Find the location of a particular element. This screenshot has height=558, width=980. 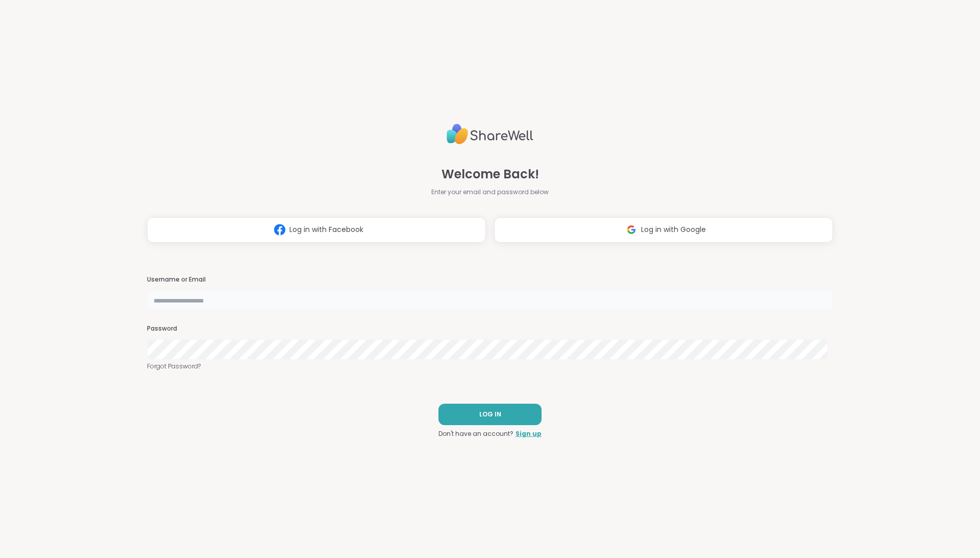

span: Log in with Google is located at coordinates (674, 229).